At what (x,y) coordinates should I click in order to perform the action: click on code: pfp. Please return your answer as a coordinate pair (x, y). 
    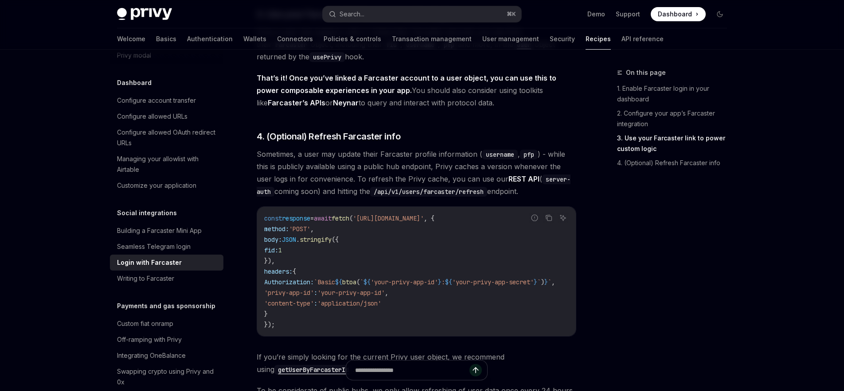
    Looking at the image, I should click on (529, 155).